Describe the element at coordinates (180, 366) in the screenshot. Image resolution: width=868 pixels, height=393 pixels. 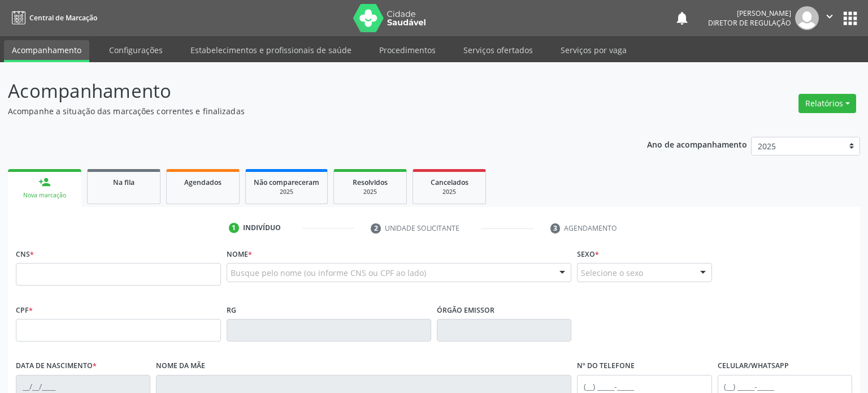
I see `label: Nome da mãe` at that location.